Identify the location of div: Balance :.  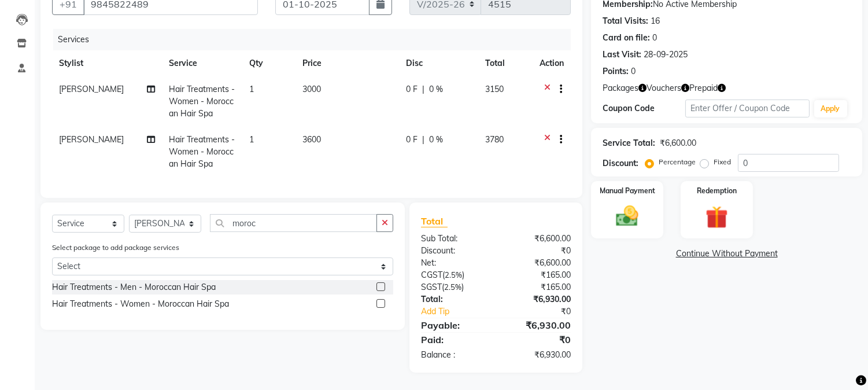
(454, 355).